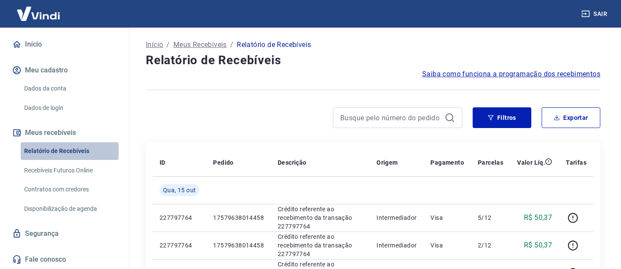  I want to click on a: Meus Recebíveis, so click(200, 45).